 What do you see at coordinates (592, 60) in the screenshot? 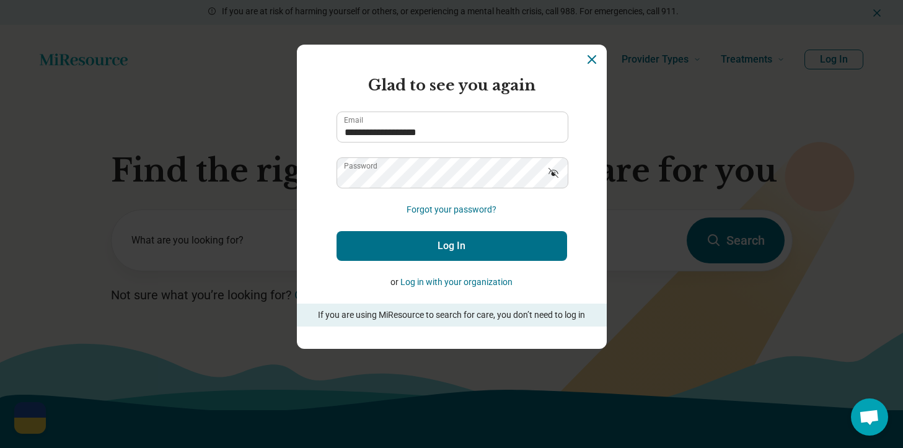
I see `button: Dismiss` at bounding box center [592, 60].